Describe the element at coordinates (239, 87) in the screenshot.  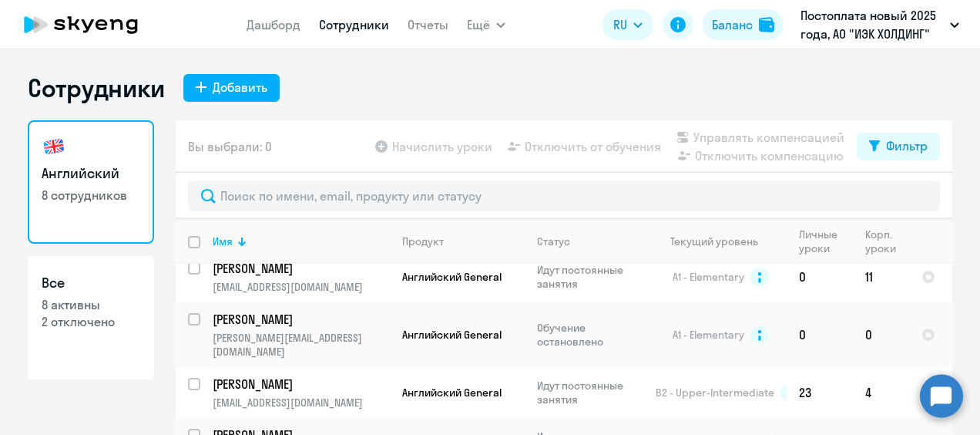
I see `div: Добавить` at that location.